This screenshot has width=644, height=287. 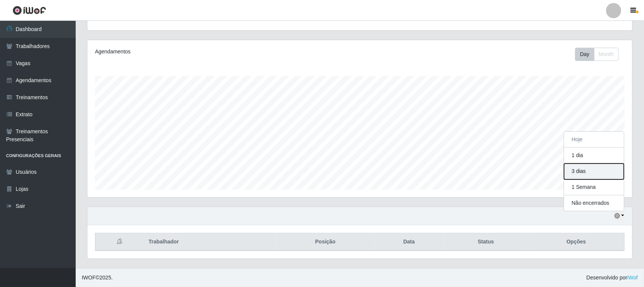 I want to click on img: CoreUI Logo, so click(x=29, y=10).